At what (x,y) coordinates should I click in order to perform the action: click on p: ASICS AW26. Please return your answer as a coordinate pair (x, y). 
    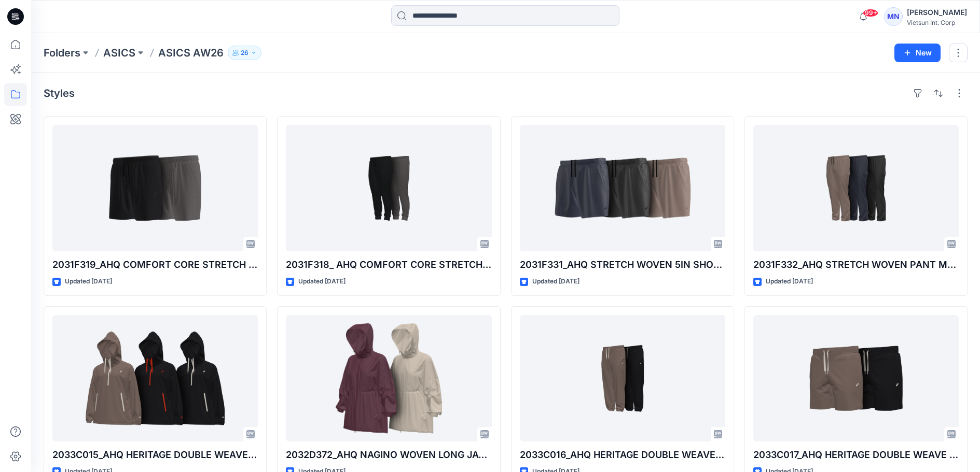
    Looking at the image, I should click on (191, 53).